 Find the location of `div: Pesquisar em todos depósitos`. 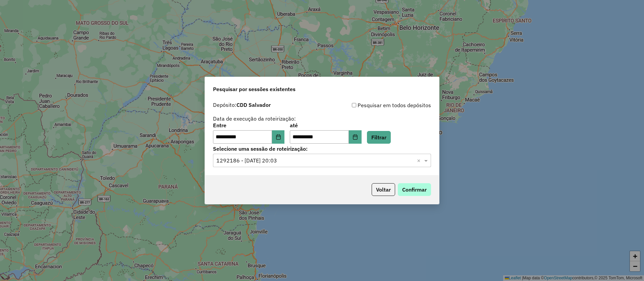

div: Pesquisar em todos depósitos is located at coordinates (377, 105).